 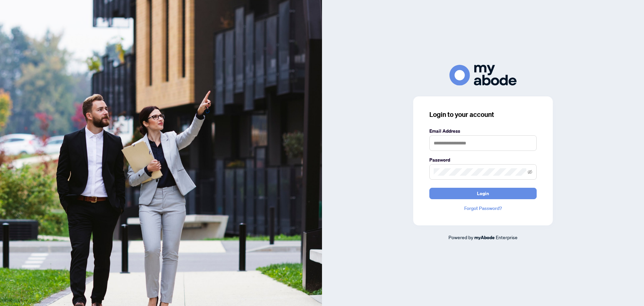 I want to click on span: eye-invisible, so click(x=530, y=172).